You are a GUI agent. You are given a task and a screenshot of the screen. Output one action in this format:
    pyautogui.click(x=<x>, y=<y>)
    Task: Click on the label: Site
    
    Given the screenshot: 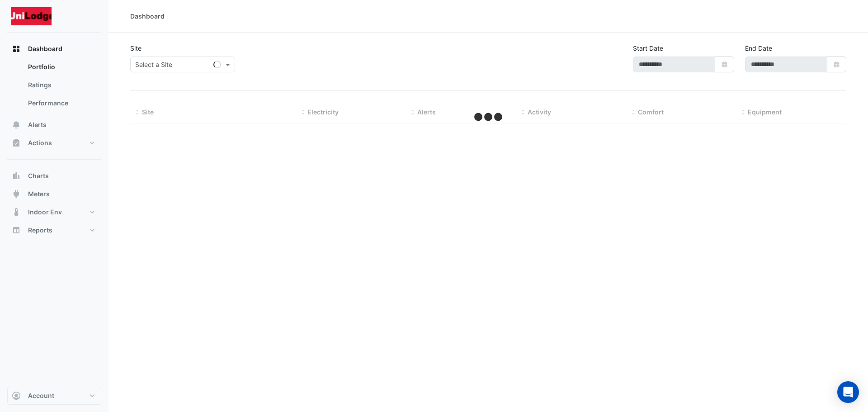 What is the action you would take?
    pyautogui.click(x=135, y=48)
    